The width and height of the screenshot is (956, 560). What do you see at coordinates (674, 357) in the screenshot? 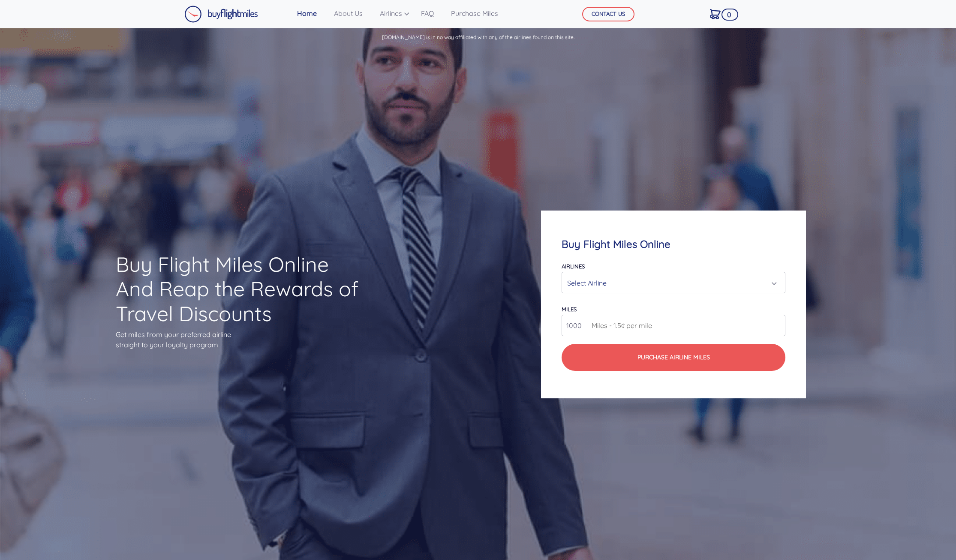
I see `button: Purchase Airline Miles` at bounding box center [674, 357].